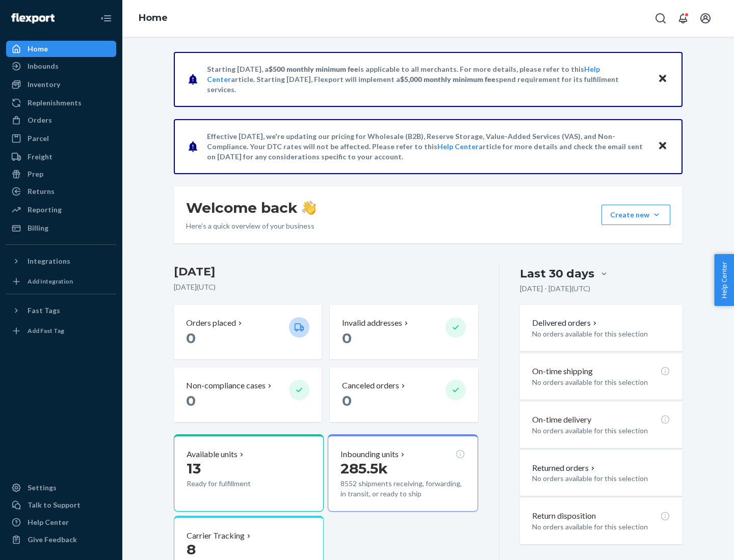 This screenshot has width=734, height=560. I want to click on p: Delivered orders, so click(565, 323).